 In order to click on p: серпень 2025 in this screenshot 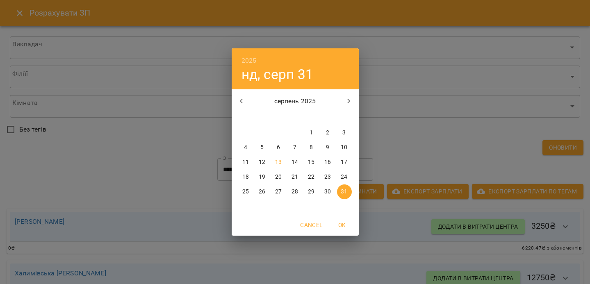, I will do `click(295, 101)`.